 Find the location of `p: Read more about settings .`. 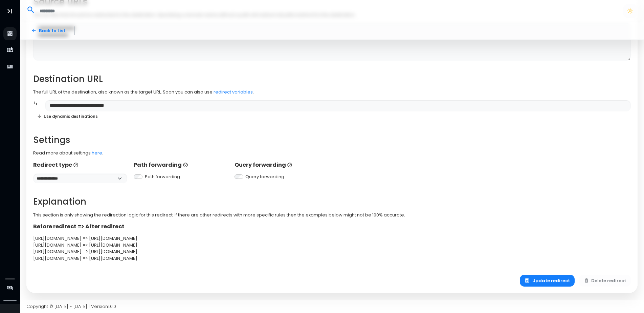

p: Read more about settings . is located at coordinates (332, 153).